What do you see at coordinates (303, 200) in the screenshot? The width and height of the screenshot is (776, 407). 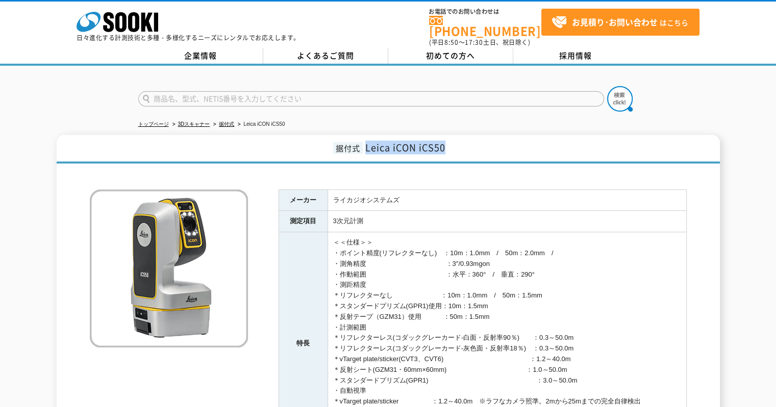 I see `th: メーカー` at bounding box center [303, 200].